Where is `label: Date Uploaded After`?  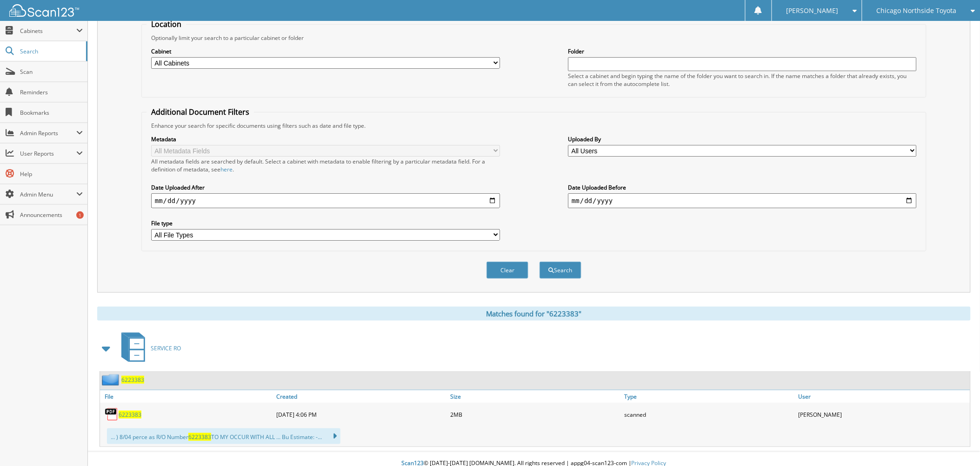
label: Date Uploaded After is located at coordinates (325, 187).